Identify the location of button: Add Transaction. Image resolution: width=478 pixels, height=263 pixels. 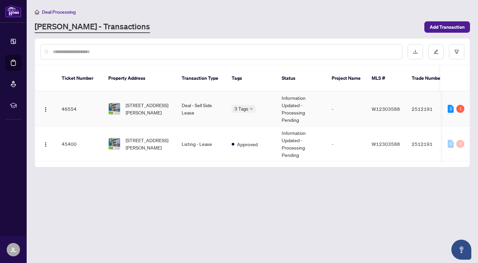
(447, 27).